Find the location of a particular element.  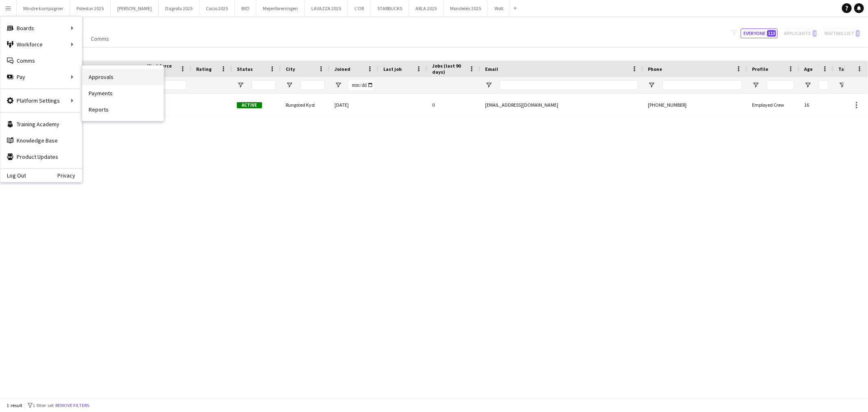

span: Comms is located at coordinates (100, 39).